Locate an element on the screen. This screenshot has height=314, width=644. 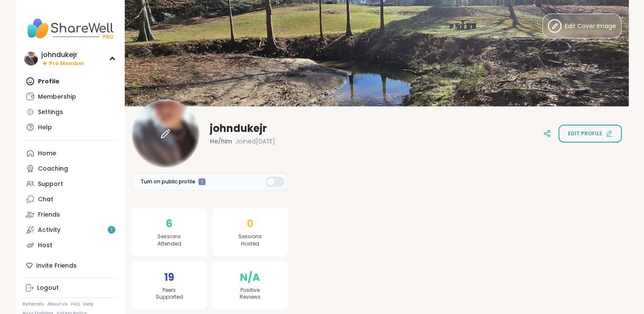
div: Home is located at coordinates (47, 154).